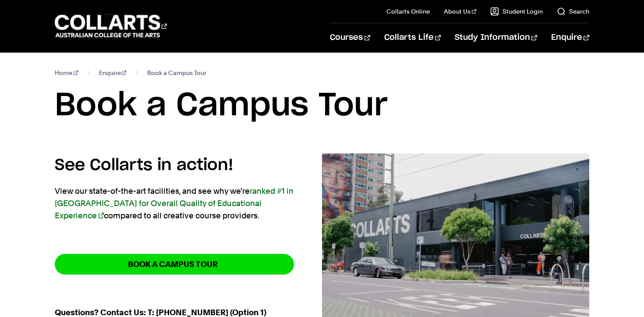 The width and height of the screenshot is (644, 317). Describe the element at coordinates (174, 165) in the screenshot. I see `h4: See Collarts in action!` at that location.